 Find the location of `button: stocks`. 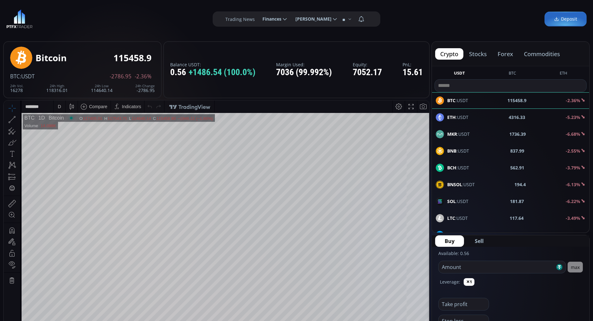

button: stocks is located at coordinates (478, 54).